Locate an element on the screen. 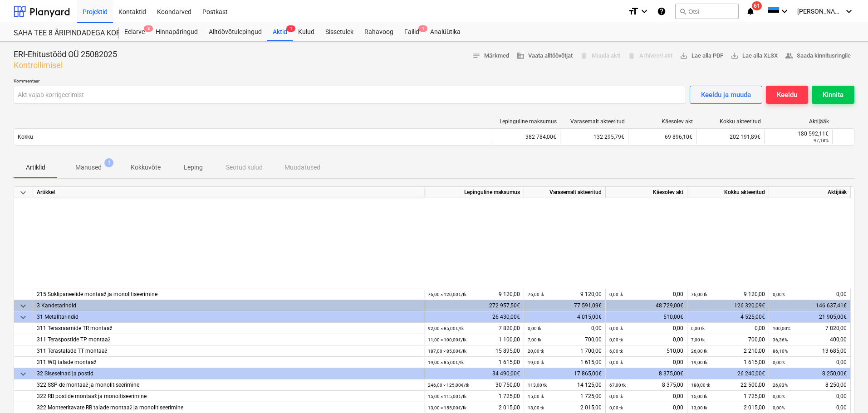  div: Sissetulek is located at coordinates (340, 32).